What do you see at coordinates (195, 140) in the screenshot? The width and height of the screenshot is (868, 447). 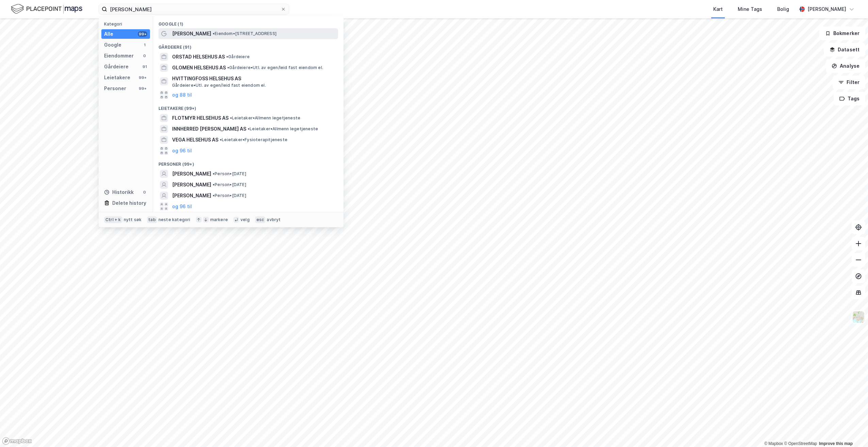 I see `span: VEGA HELSEHUS AS` at bounding box center [195, 140].